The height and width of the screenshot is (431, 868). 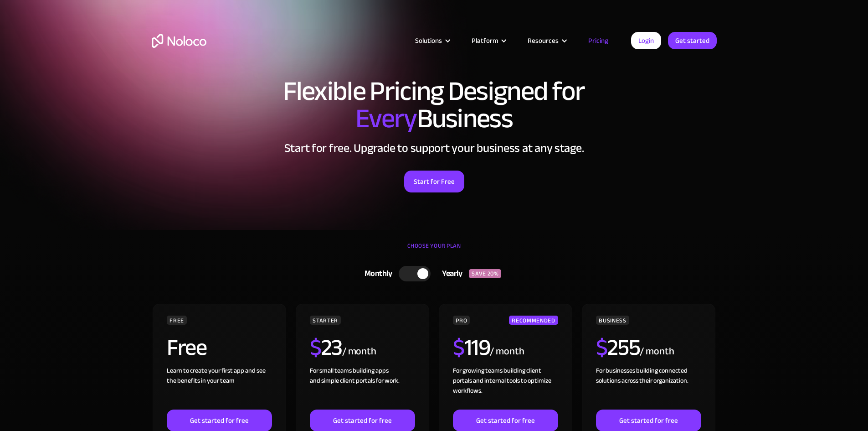 What do you see at coordinates (434, 148) in the screenshot?
I see `h2: Start for free. Upgrade to support your business at any stage.` at bounding box center [434, 148].